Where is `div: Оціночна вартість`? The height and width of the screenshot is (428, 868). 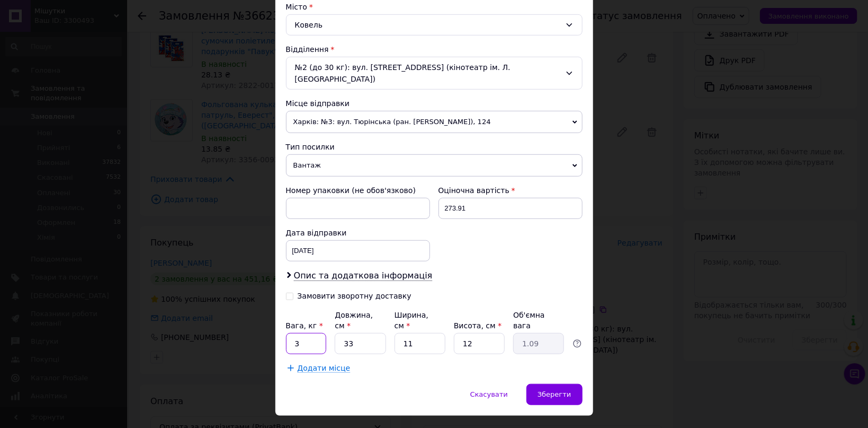
div: Оціночна вартість is located at coordinates (511, 190).